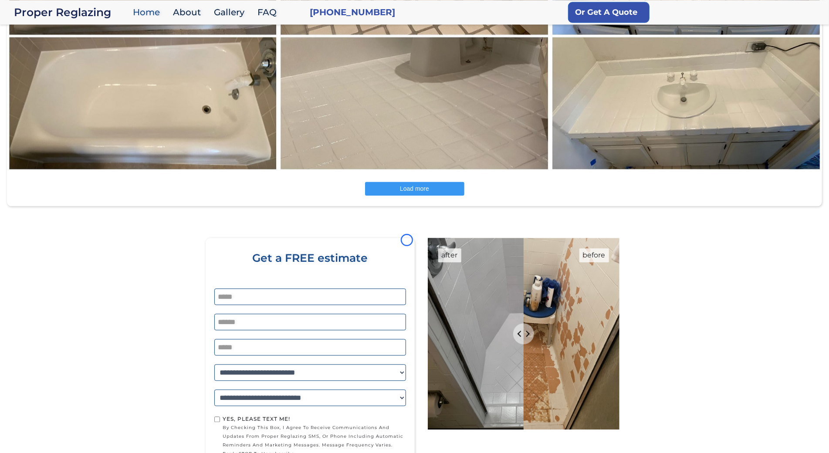 This screenshot has width=829, height=453. I want to click on a: Or Get A Quote, so click(609, 12).